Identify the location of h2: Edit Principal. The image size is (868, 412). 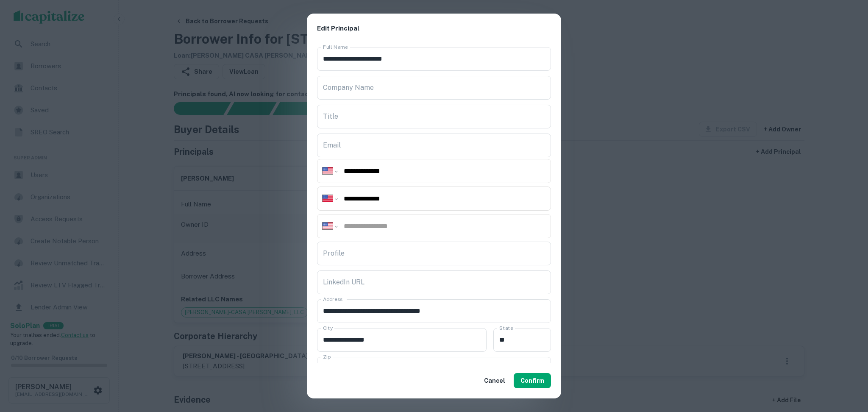
(434, 28).